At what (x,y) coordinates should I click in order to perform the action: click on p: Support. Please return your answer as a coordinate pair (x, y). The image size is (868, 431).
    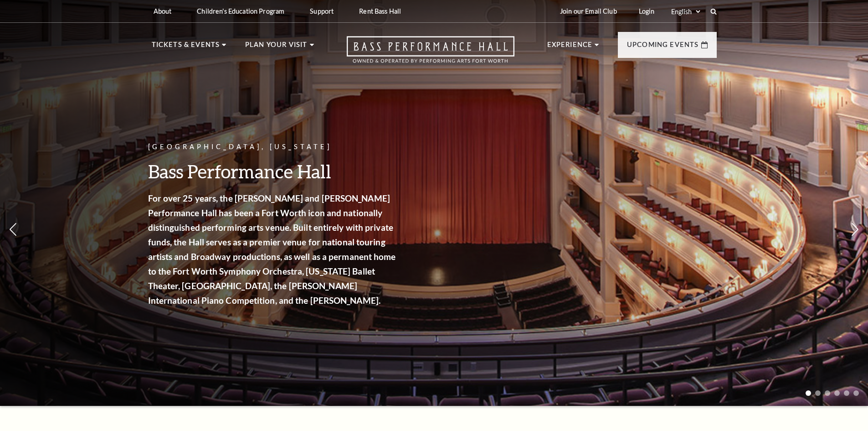
    Looking at the image, I should click on (321, 11).